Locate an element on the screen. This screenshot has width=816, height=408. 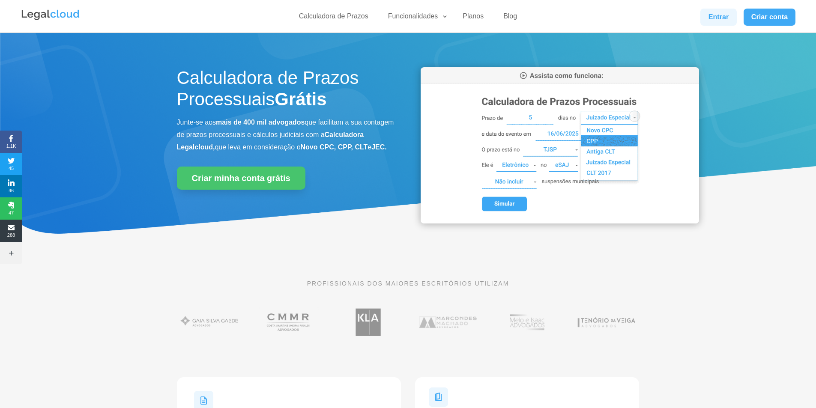
img: Costa Martins Meira Rinaldi Advogados is located at coordinates (289, 322).